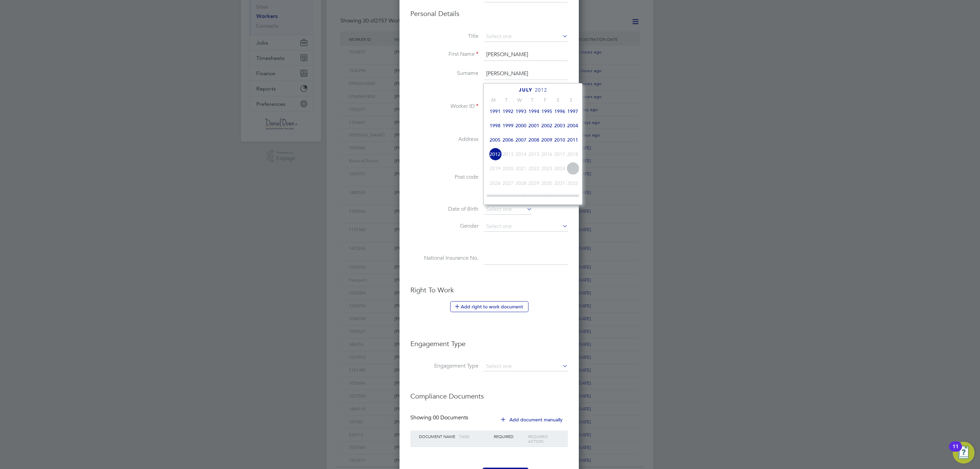 Image resolution: width=980 pixels, height=469 pixels. I want to click on span: M, so click(494, 100).